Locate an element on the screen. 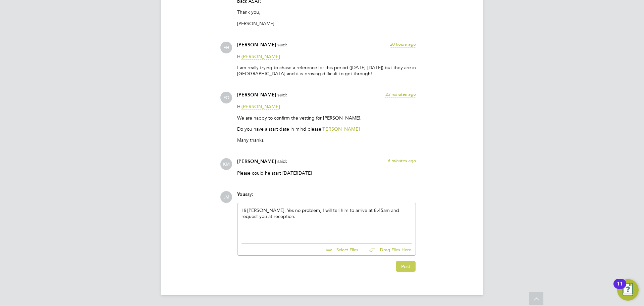 This screenshot has height=306, width=644. div: say: is located at coordinates (326, 197).